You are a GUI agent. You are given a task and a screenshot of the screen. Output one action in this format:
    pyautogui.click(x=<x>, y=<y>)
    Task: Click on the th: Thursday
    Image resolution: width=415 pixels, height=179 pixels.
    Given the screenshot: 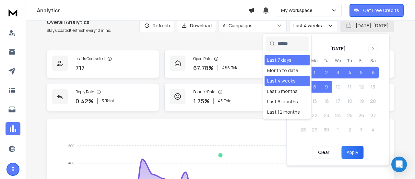 What is the action you would take?
    pyautogui.click(x=349, y=60)
    